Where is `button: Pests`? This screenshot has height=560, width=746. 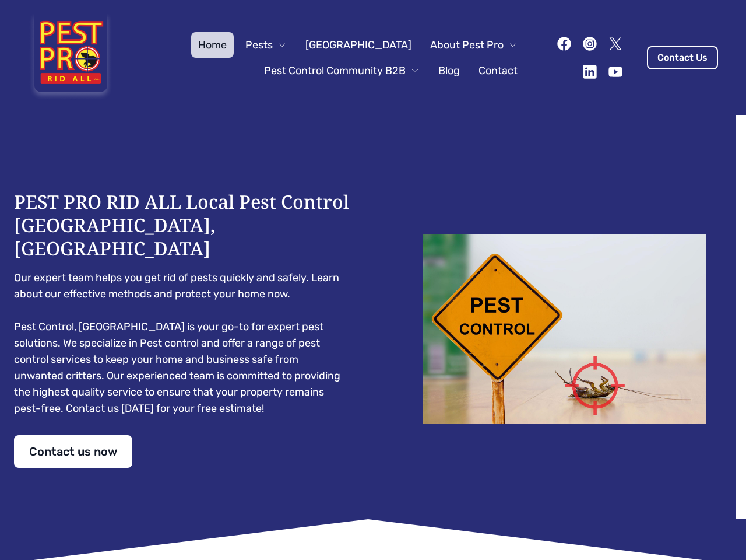
button: Pests is located at coordinates (265, 45).